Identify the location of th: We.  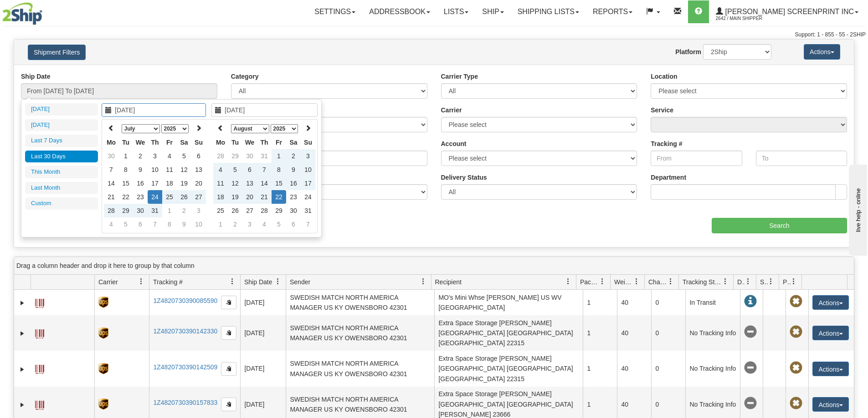
(140, 142).